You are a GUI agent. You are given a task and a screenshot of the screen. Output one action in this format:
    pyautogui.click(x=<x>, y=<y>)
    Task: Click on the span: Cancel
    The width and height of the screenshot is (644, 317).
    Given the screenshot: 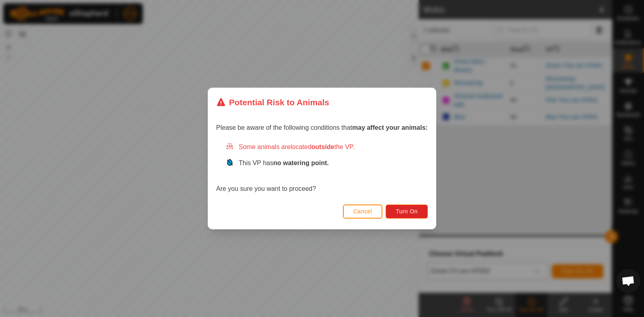 What is the action you would take?
    pyautogui.click(x=363, y=211)
    